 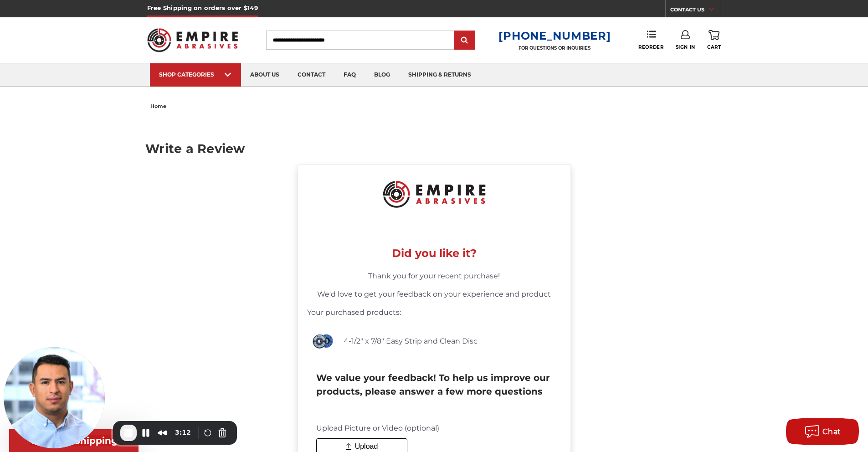 What do you see at coordinates (434, 253) in the screenshot?
I see `span: Did you like it?` at bounding box center [434, 253].